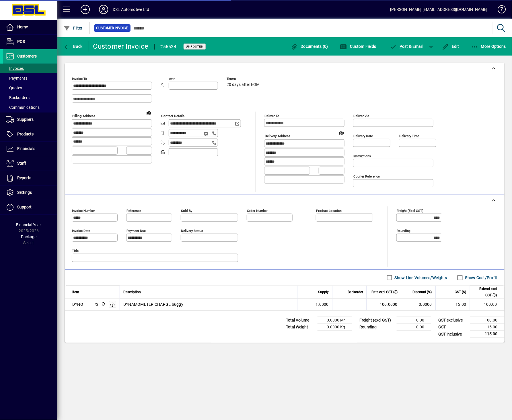 The width and height of the screenshot is (512, 420). Describe the element at coordinates (206, 134) in the screenshot. I see `button: Send SMS` at that location.